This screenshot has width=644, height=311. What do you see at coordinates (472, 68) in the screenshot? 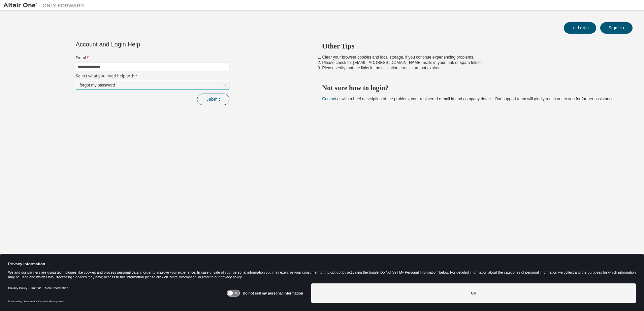
I see `li: Please verify that the links in the activation e-mails are not expired.` at bounding box center [472, 68].